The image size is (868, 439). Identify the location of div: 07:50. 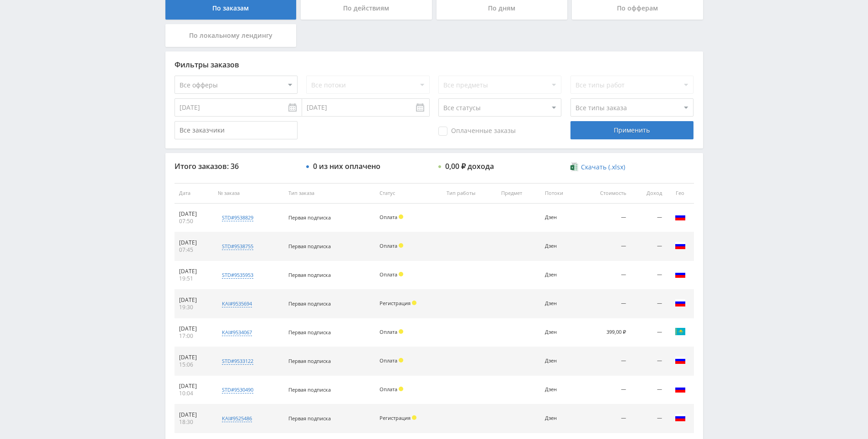
(194, 221).